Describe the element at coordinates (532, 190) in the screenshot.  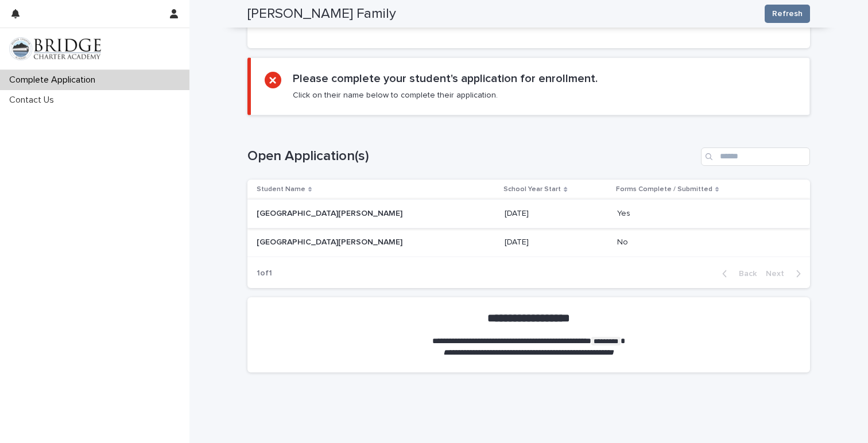
I see `p: School Year Start` at that location.